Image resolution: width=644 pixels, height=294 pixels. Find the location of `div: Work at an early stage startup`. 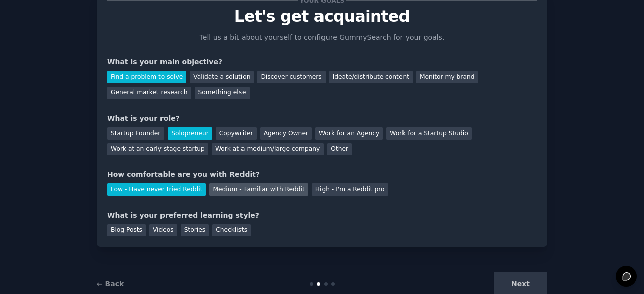

div: Work at an early stage startup is located at coordinates (158, 149).